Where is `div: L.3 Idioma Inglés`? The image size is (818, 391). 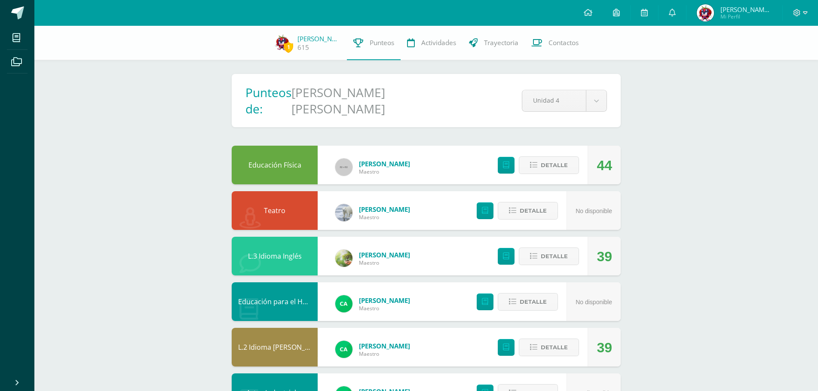 div: L.3 Idioma Inglés is located at coordinates (275, 256).